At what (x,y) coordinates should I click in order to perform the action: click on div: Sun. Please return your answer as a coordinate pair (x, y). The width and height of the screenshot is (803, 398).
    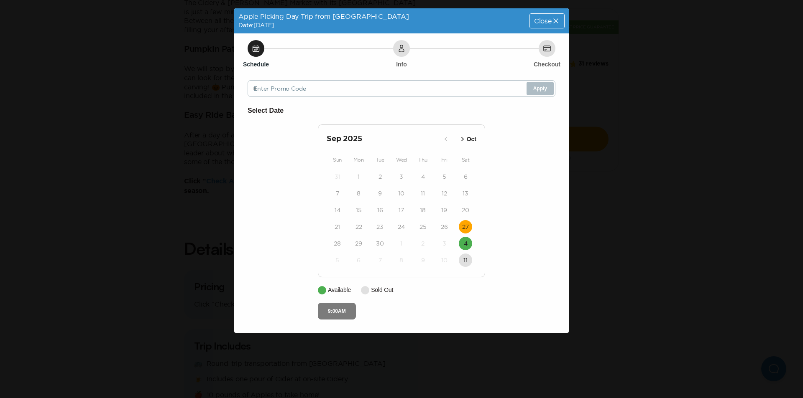
    Looking at the image, I should click on (337, 160).